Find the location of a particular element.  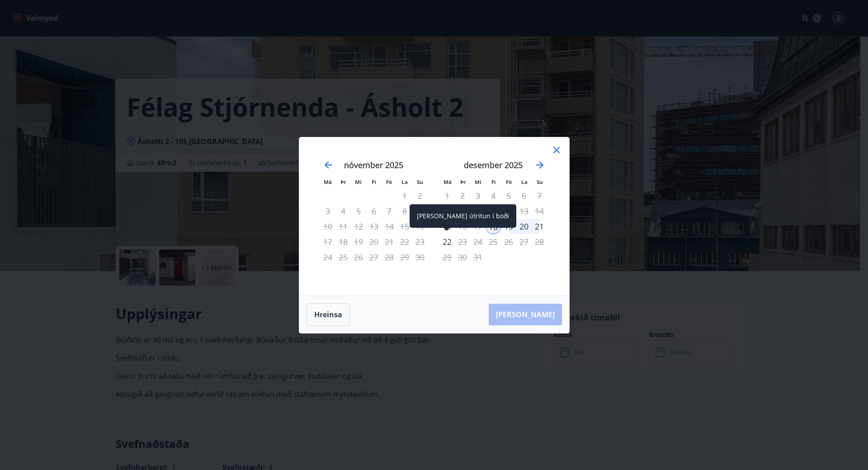

td: Not available. fimmtudagur, 13. nóvember 2025 is located at coordinates (374, 227).